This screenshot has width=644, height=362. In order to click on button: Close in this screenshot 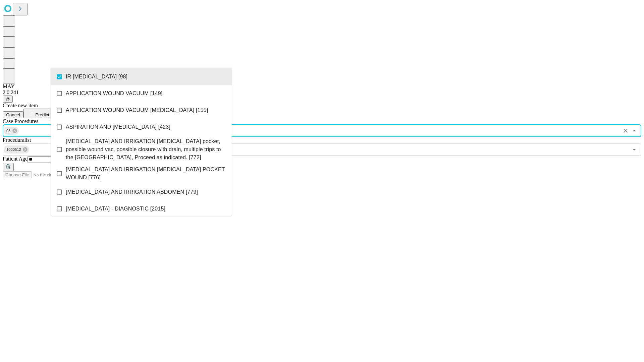, I will do `click(634, 131)`.